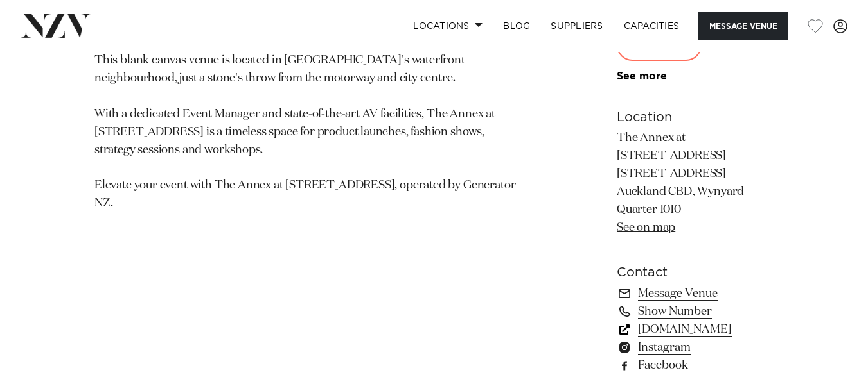  Describe the element at coordinates (695, 272) in the screenshot. I see `h6: Contact` at that location.